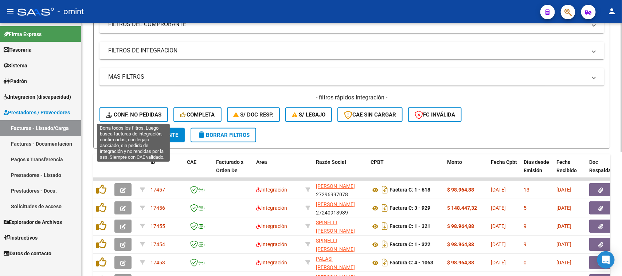 This screenshot has width=622, height=276. I want to click on datatable-header-cell: ID, so click(166, 170).